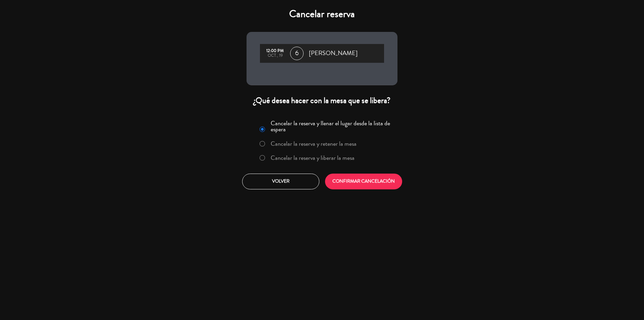 Image resolution: width=644 pixels, height=320 pixels. What do you see at coordinates (322, 100) in the screenshot?
I see `div: ¿Qué desea hacer con la mesa que se libera?` at bounding box center [322, 100].